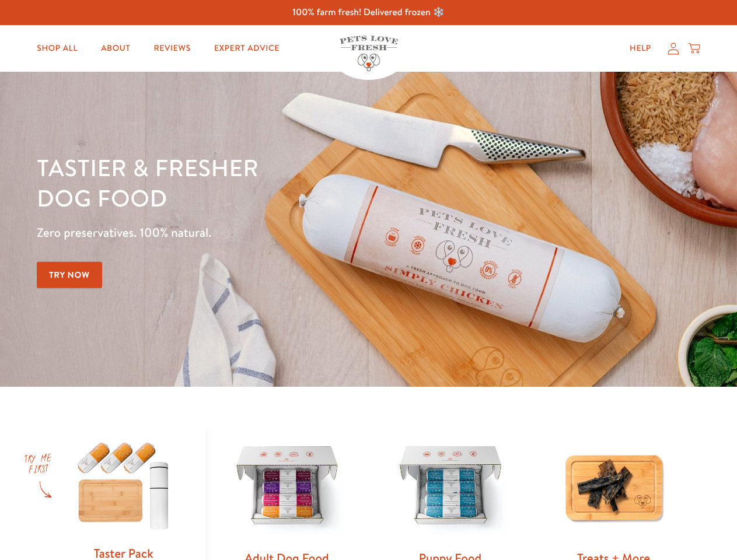  What do you see at coordinates (172, 48) in the screenshot?
I see `a: Reviews` at bounding box center [172, 48].